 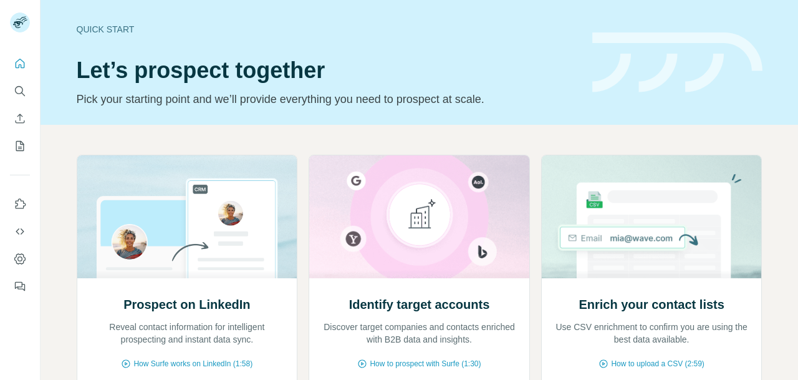 I want to click on h2: Enrich your contact lists, so click(x=651, y=304).